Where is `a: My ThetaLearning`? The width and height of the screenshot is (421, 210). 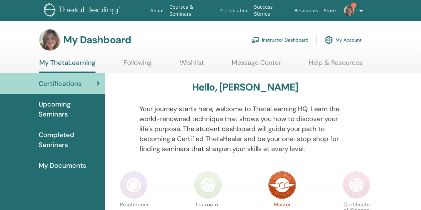 a: My ThetaLearning is located at coordinates (67, 66).